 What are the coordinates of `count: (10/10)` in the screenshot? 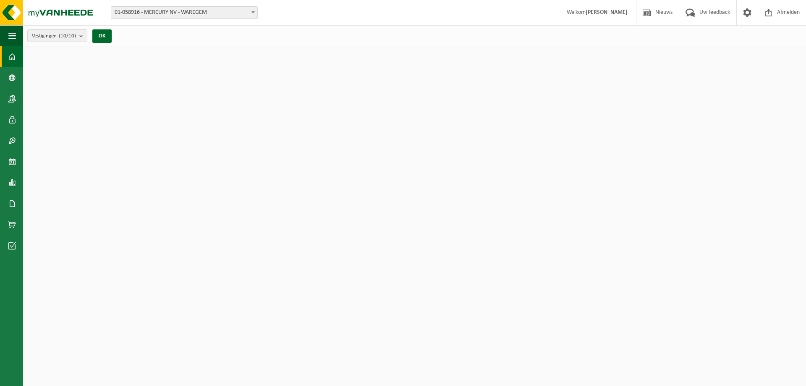 It's located at (67, 36).